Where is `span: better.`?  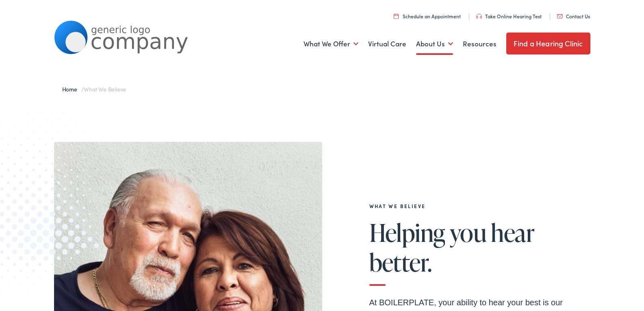
span: better. is located at coordinates (401, 262).